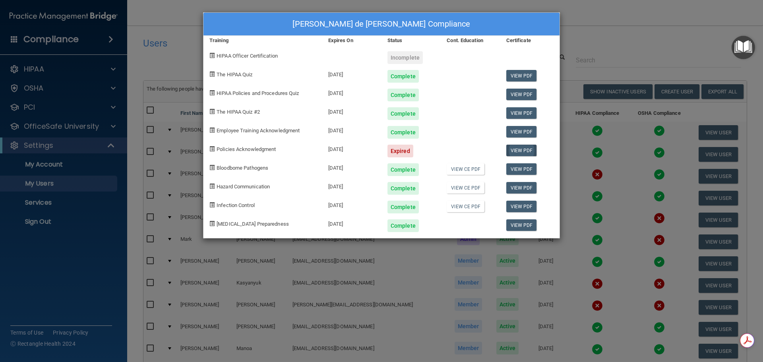 The height and width of the screenshot is (362, 763). Describe the element at coordinates (234, 74) in the screenshot. I see `span: The HIPAA Quiz` at that location.